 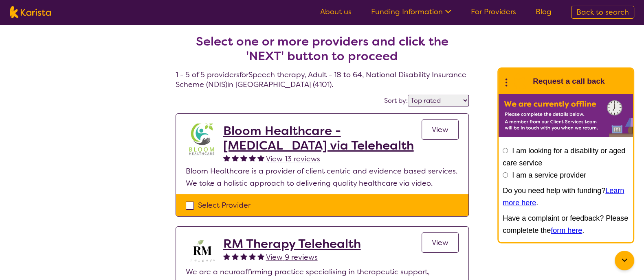 I want to click on p: Bloom Healthcare is a provider of client centric and evidence based services. We take a holistic ..., so click(x=322, y=177).